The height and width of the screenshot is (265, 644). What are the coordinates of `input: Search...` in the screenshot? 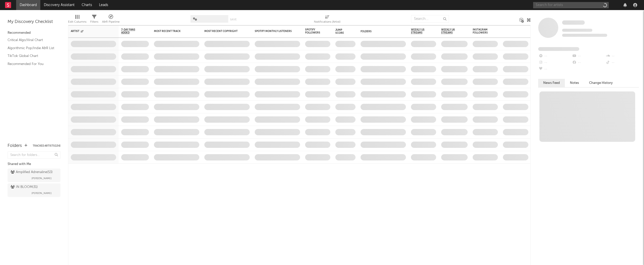 It's located at (430, 19).